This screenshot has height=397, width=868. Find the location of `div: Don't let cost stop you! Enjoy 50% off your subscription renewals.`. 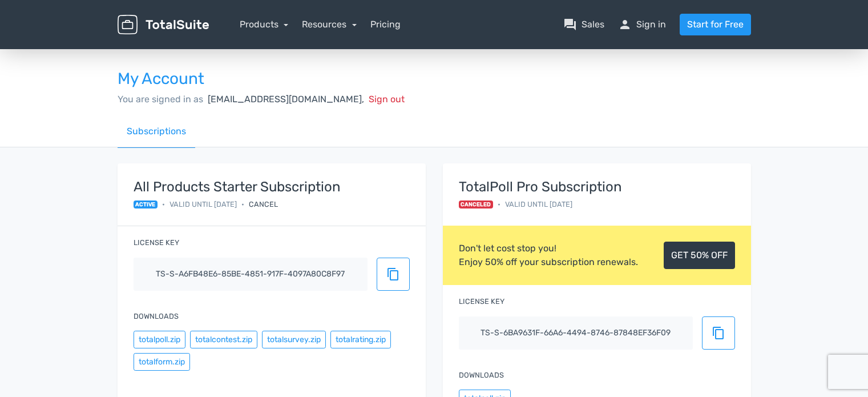

div: Don't let cost stop you! Enjoy 50% off your subscription renewals. is located at coordinates (548, 255).